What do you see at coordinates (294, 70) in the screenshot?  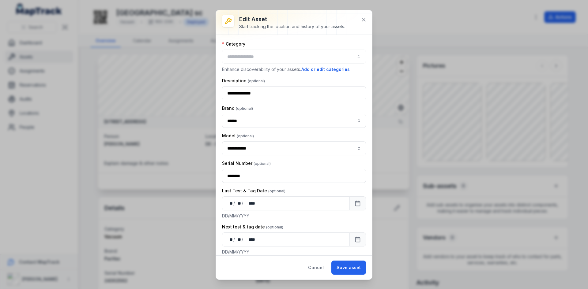 I see `p: Enhance discoverability of your assets.` at bounding box center [294, 70].